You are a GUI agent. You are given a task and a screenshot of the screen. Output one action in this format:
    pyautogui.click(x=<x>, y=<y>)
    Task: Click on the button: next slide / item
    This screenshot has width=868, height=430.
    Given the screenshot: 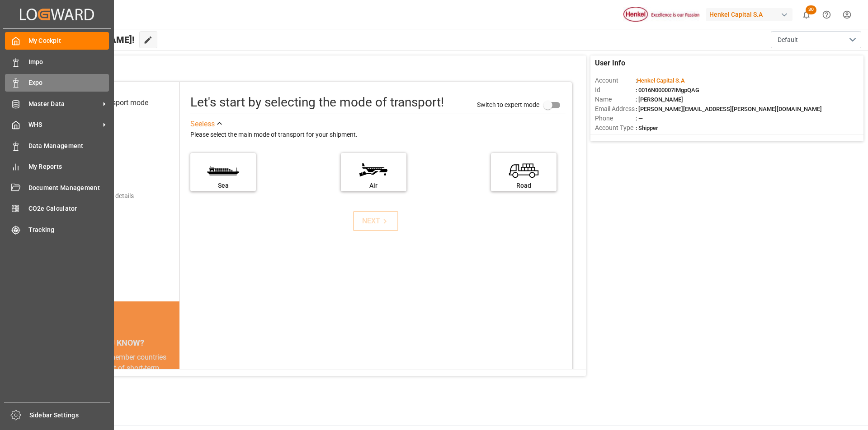 What is the action you would take?
    pyautogui.click(x=173, y=384)
    